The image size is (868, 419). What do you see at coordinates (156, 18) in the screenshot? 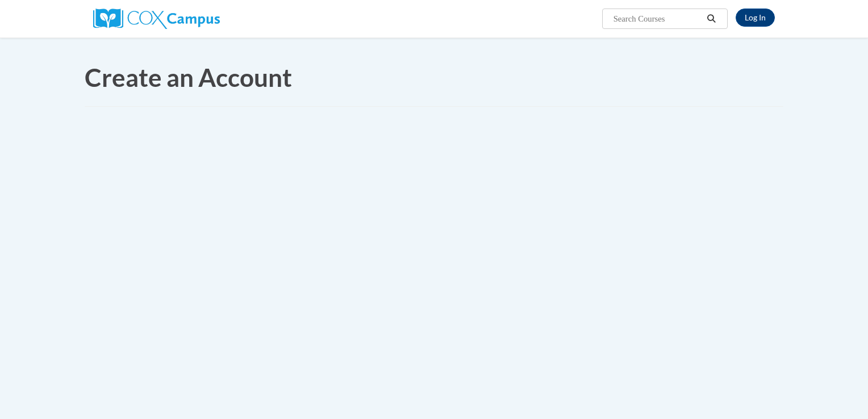
I see `img: Cox Campus` at bounding box center [156, 18].